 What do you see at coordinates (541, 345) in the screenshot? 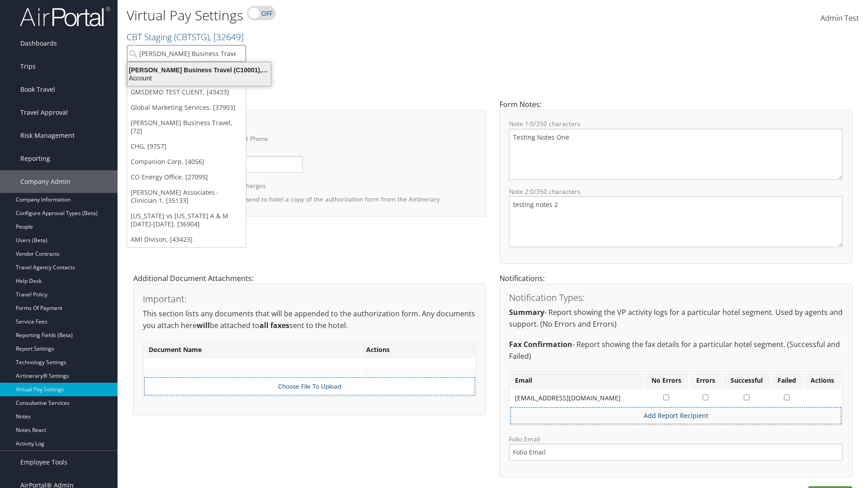
I see `strong: Fax Confirmation` at bounding box center [541, 345].